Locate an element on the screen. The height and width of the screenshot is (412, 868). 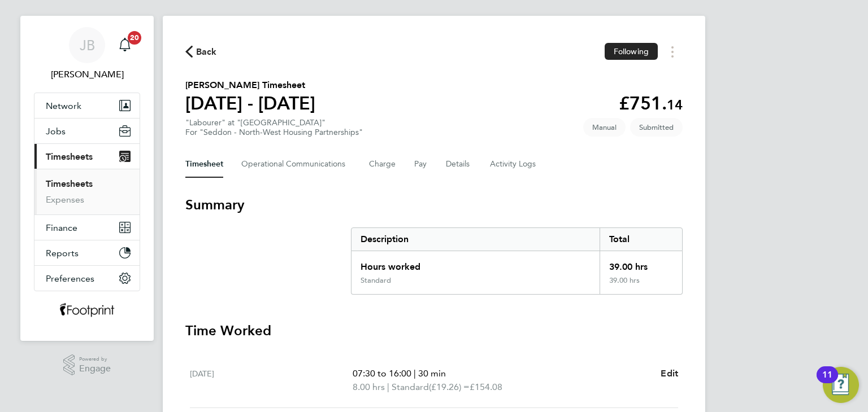
button: Finance is located at coordinates (87, 228).